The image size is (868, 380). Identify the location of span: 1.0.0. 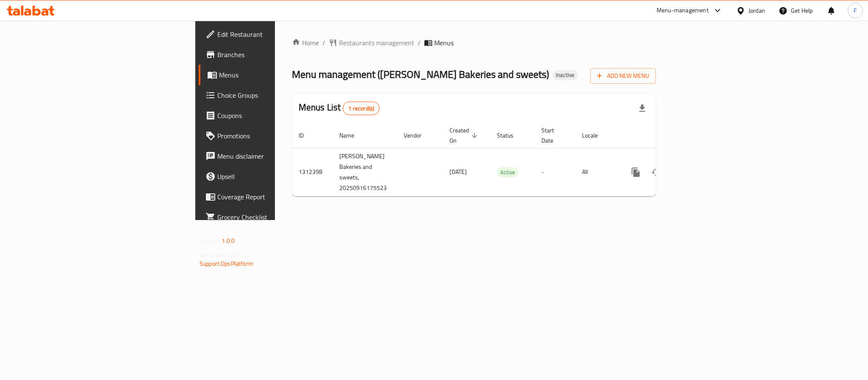
(228, 241).